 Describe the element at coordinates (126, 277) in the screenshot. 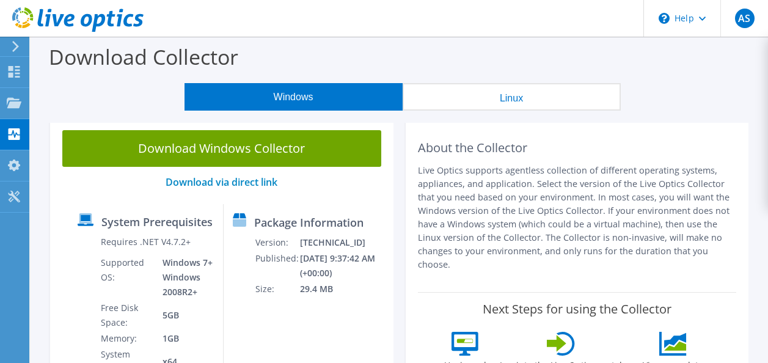

I see `td: Supported OS:` at that location.